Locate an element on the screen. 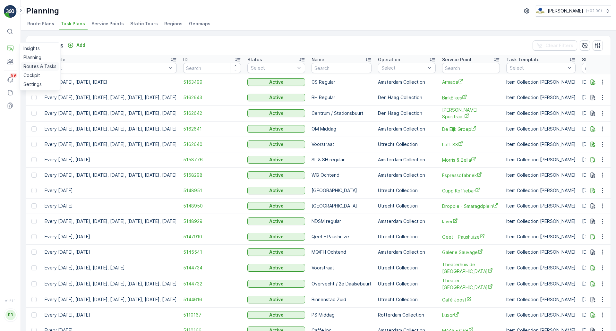 The image size is (616, 331). p: CS Regular is located at coordinates (341, 82).